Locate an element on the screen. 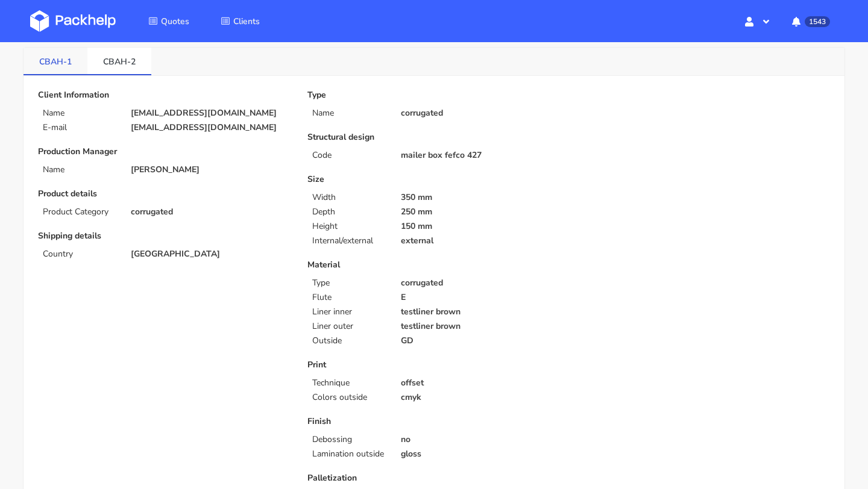 The height and width of the screenshot is (489, 868). p: Code is located at coordinates (349, 156).